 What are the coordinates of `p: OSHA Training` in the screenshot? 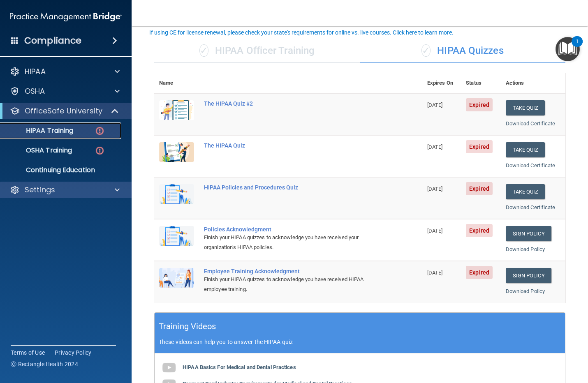 It's located at (39, 150).